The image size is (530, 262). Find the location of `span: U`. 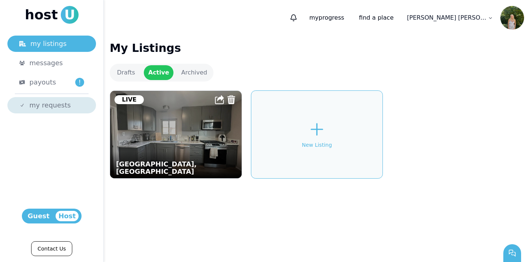

span: U is located at coordinates (70, 15).